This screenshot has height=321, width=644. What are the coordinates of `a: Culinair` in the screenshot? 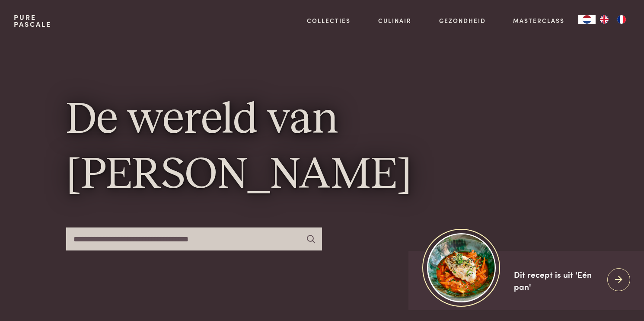 It's located at (395, 21).